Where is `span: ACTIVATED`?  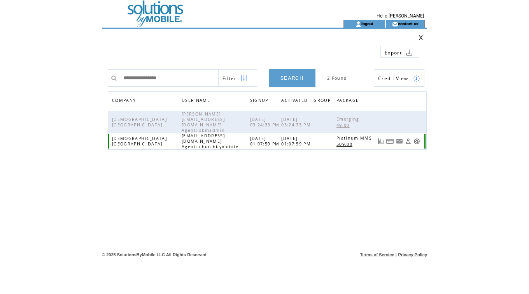 span: ACTIVATED is located at coordinates (295, 101).